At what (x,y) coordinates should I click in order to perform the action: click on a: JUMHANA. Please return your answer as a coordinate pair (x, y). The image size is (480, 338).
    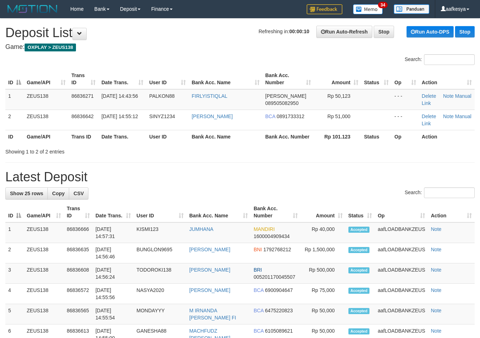
    Looking at the image, I should click on (202, 229).